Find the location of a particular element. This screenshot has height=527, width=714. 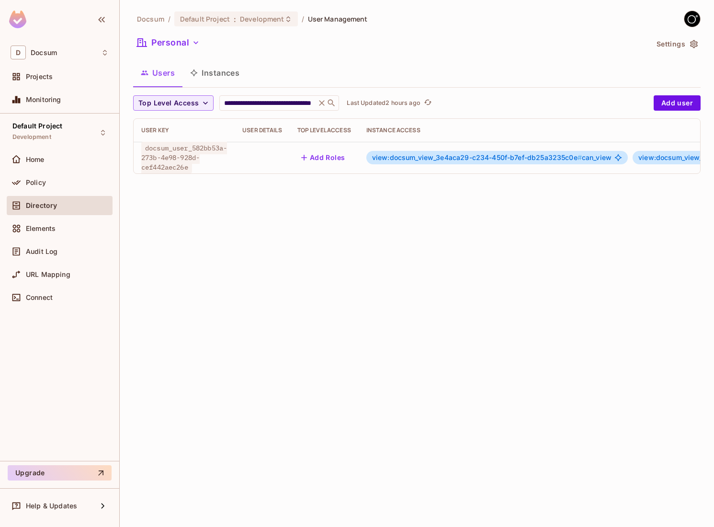

button: Upgrade is located at coordinates (59, 473).